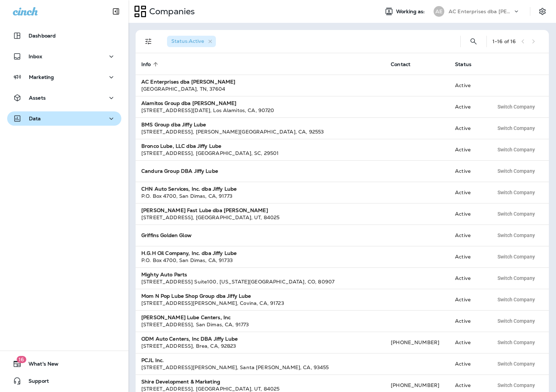 Image resolution: width=556 pixels, height=392 pixels. What do you see at coordinates (196, 296) in the screenshot?
I see `strong: Mom N Pop Lube Shop Group dba Jiffy Lube` at bounding box center [196, 296].